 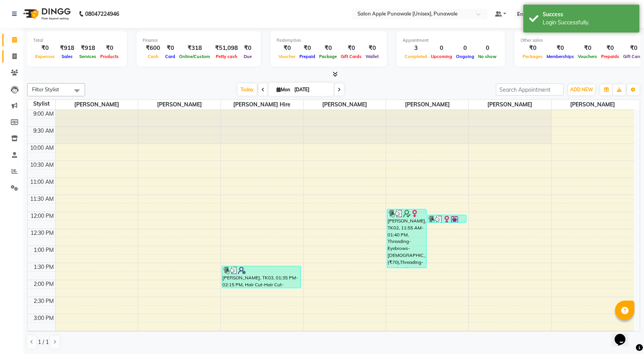 What do you see at coordinates (465, 57) in the screenshot?
I see `span: Ongoing` at bounding box center [465, 57].